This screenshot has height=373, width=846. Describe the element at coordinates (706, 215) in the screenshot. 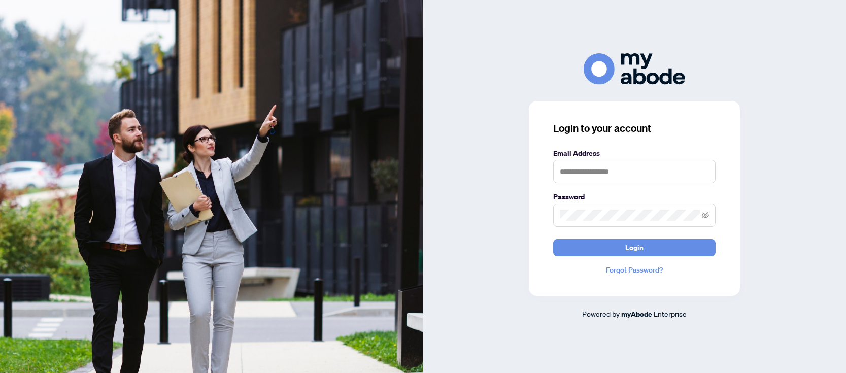

I see `span: eye-invisible` at that location.